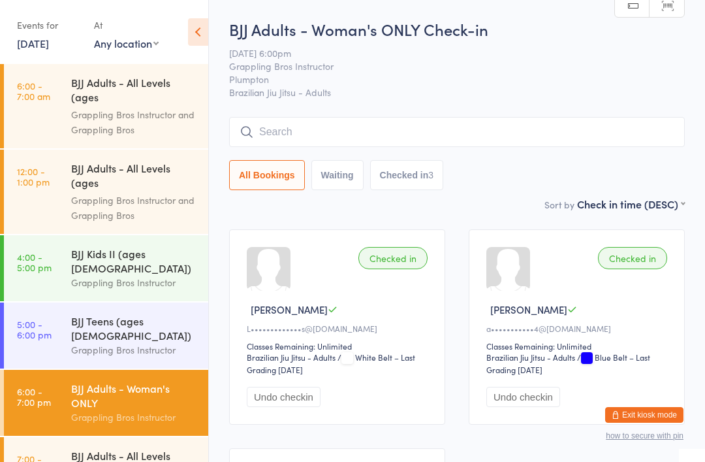 This screenshot has height=462, width=705. I want to click on button: how to secure with pin, so click(645, 436).